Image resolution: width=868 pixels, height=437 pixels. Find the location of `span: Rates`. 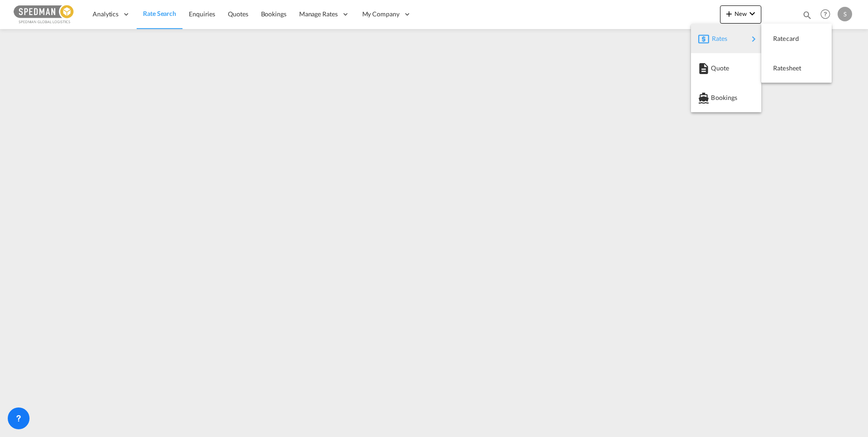

span: Rates is located at coordinates (717, 39).